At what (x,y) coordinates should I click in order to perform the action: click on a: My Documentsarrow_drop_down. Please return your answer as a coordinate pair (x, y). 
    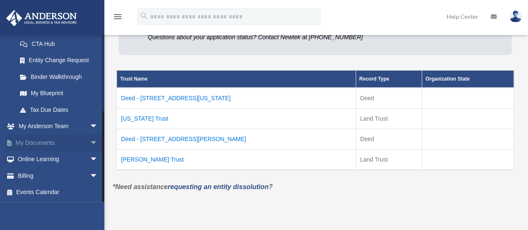
    Looking at the image, I should click on (58, 143).